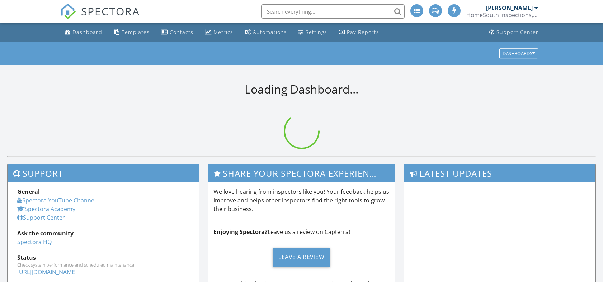 This screenshot has width=603, height=282. What do you see at coordinates (301, 200) in the screenshot?
I see `p: We love hearing from inspectors like you! Your feedback helps us improve and helps other inspecto...` at bounding box center [301, 200].